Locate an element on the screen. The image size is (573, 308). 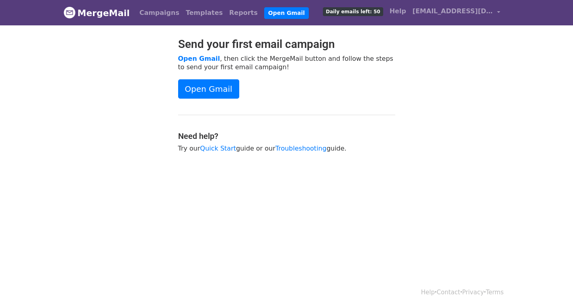
h2: Send your first email campaign is located at coordinates (287, 44).